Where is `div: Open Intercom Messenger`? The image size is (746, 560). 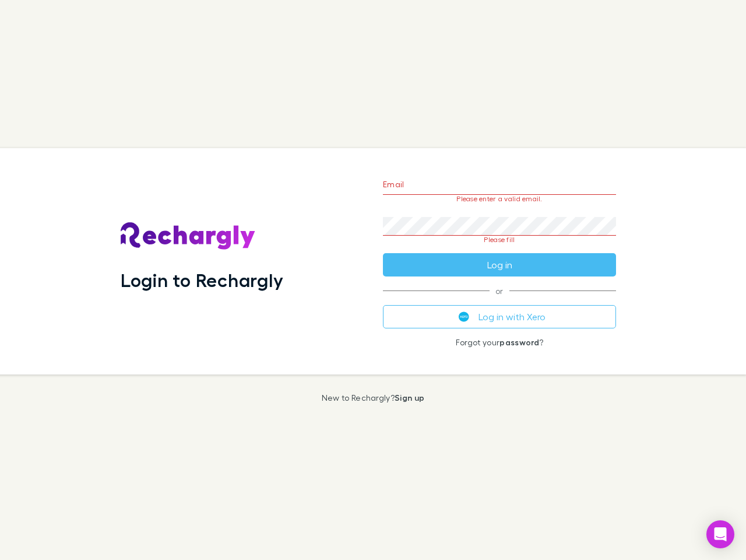
div: Open Intercom Messenger is located at coordinates (720, 534).